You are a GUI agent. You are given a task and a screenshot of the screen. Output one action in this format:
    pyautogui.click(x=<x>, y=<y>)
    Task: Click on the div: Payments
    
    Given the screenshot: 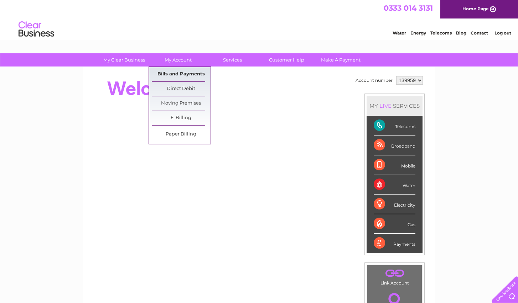 What is the action you would take?
    pyautogui.click(x=394, y=244)
    